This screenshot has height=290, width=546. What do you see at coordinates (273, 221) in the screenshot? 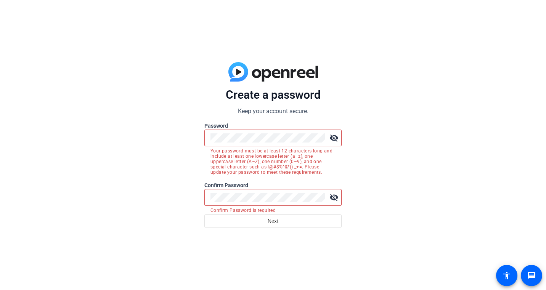
I see `span: Next` at bounding box center [273, 221].